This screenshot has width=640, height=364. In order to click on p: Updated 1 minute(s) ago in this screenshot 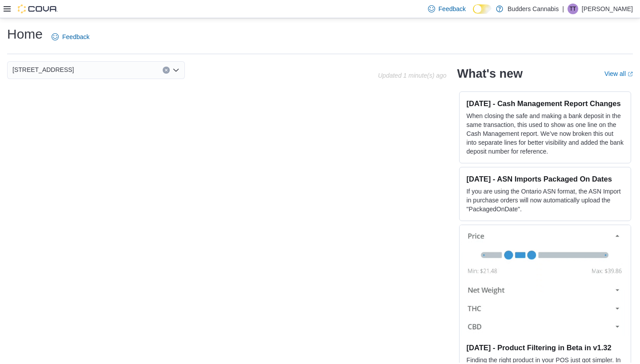, I will do `click(412, 76)`.